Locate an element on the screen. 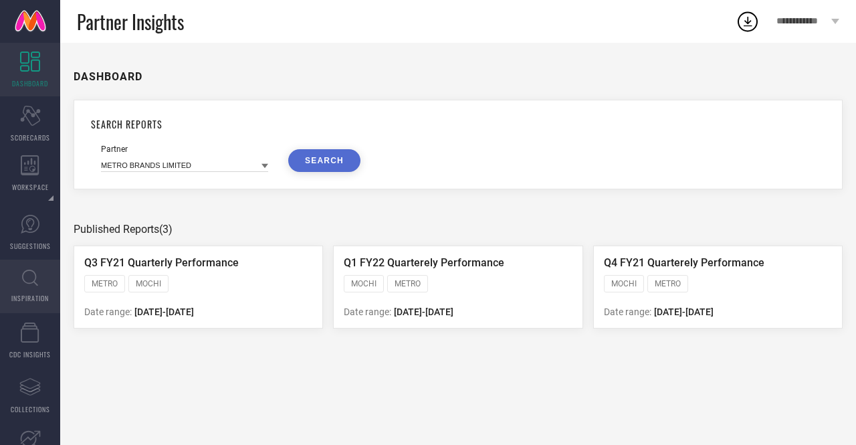 The width and height of the screenshot is (856, 445). span: WORKSPACE is located at coordinates (30, 187).